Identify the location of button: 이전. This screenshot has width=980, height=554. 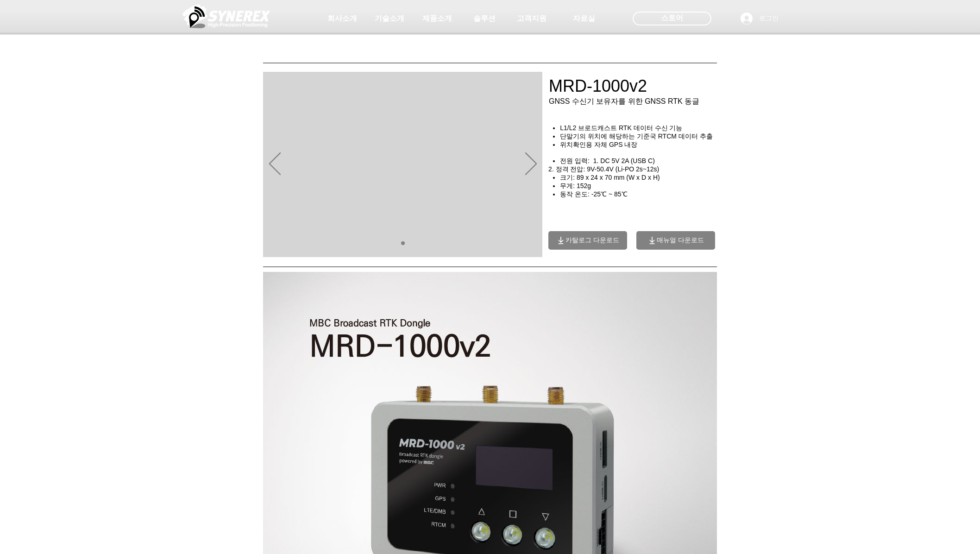
(275, 164).